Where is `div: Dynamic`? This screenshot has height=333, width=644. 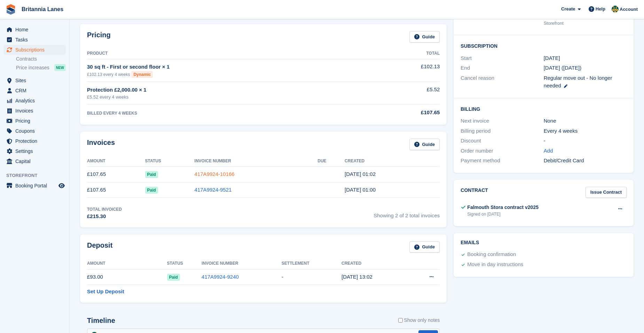
div: Dynamic is located at coordinates (142, 75).